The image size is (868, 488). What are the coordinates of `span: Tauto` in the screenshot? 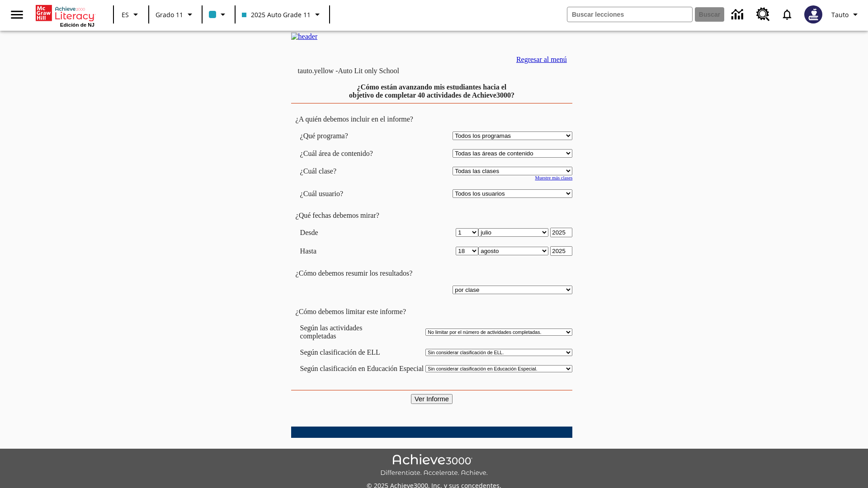 It's located at (840, 14).